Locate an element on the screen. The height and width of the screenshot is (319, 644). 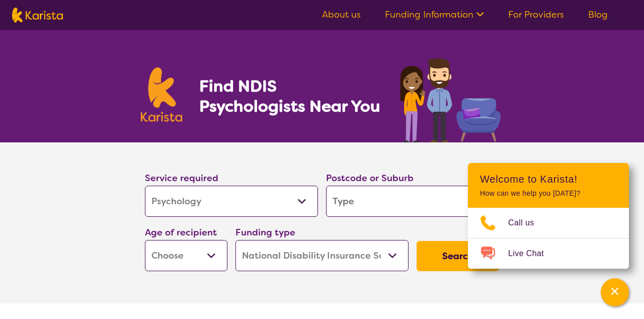
label: Service required is located at coordinates (181, 178).